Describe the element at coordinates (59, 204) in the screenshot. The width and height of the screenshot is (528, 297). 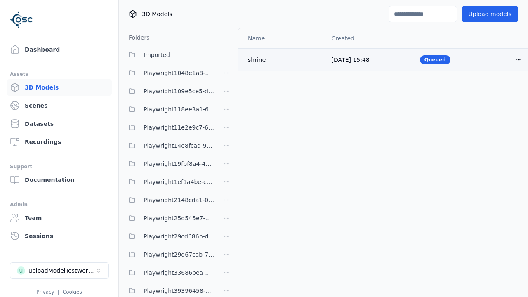
I see `div: Admin` at that location.